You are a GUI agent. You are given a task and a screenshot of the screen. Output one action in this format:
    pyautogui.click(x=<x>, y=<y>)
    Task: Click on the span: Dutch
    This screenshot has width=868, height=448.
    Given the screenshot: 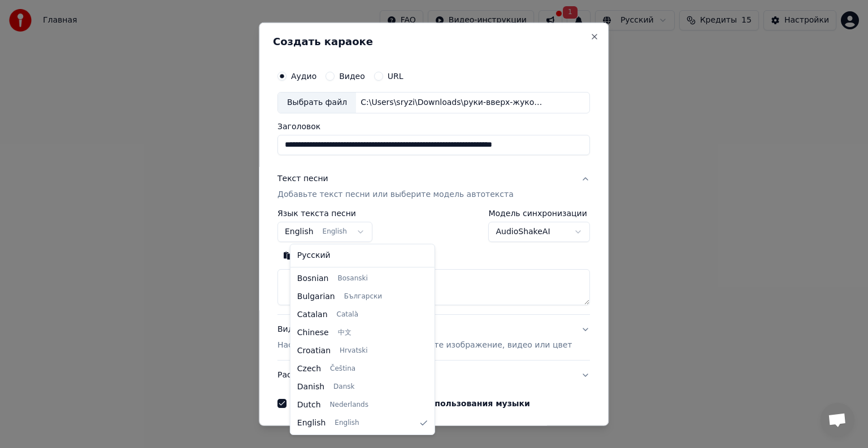 What is the action you would take?
    pyautogui.click(x=309, y=405)
    